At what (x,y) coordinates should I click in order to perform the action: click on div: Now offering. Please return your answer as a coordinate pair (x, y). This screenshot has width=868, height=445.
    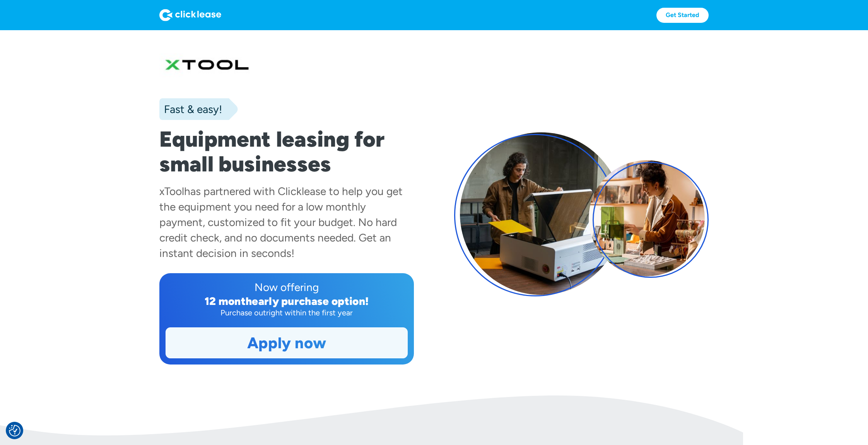
    Looking at the image, I should click on (287, 287).